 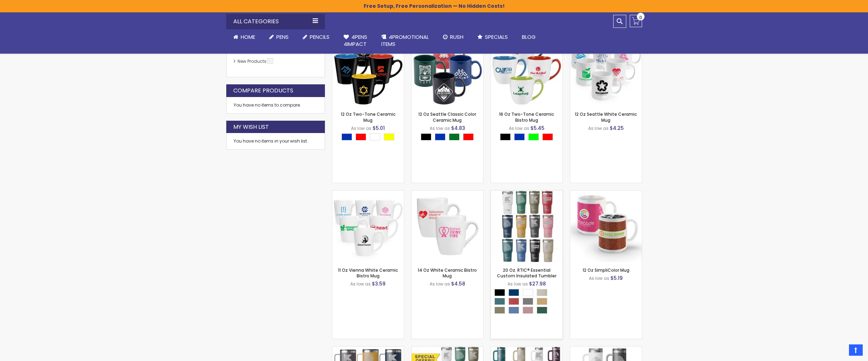 What do you see at coordinates (405, 40) in the screenshot?
I see `span: 4PROMOTIONAL ITEMS` at bounding box center [405, 40].